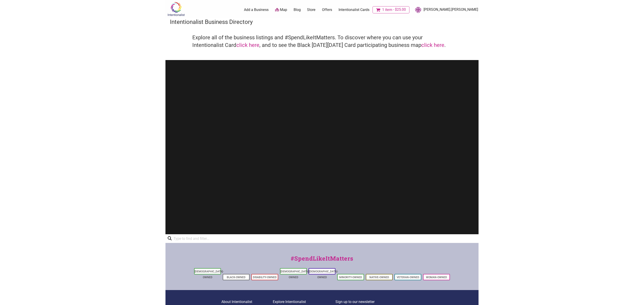 This screenshot has width=644, height=305. I want to click on a: Veteran-Owned, so click(408, 277).